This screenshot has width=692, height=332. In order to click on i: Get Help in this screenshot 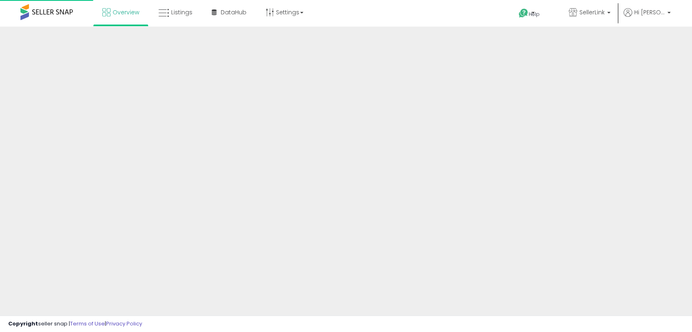, I will do `click(523, 13)`.